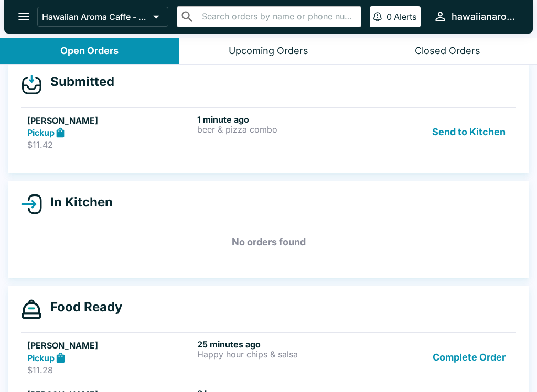 Image resolution: width=537 pixels, height=392 pixels. I want to click on p: Alerts, so click(405, 17).